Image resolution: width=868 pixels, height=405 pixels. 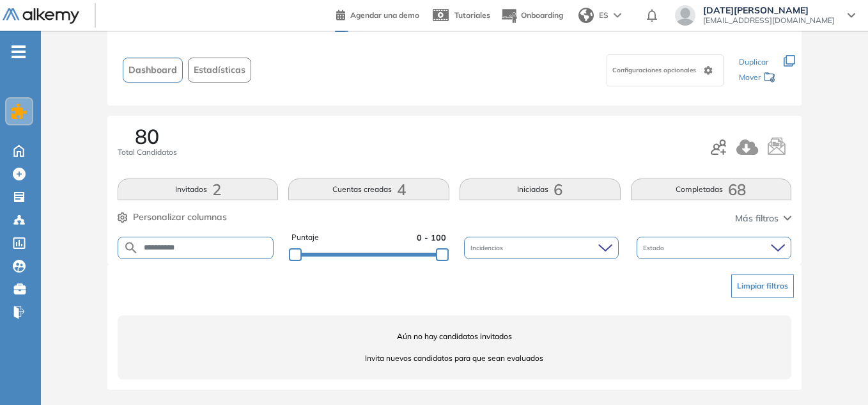 I want to click on a: Agendar una demo, so click(x=378, y=14).